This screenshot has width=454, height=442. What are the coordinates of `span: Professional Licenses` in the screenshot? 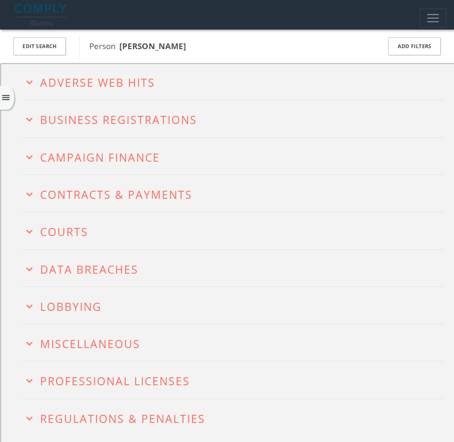 It's located at (115, 381).